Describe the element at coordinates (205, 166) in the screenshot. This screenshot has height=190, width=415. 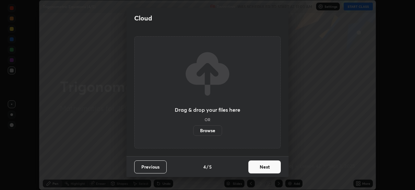
I see `h4: 4` at that location.